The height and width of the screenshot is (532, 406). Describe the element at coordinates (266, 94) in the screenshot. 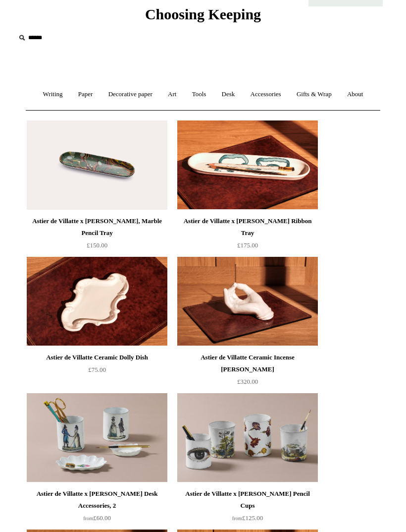

I see `a: Accessories` at that location.